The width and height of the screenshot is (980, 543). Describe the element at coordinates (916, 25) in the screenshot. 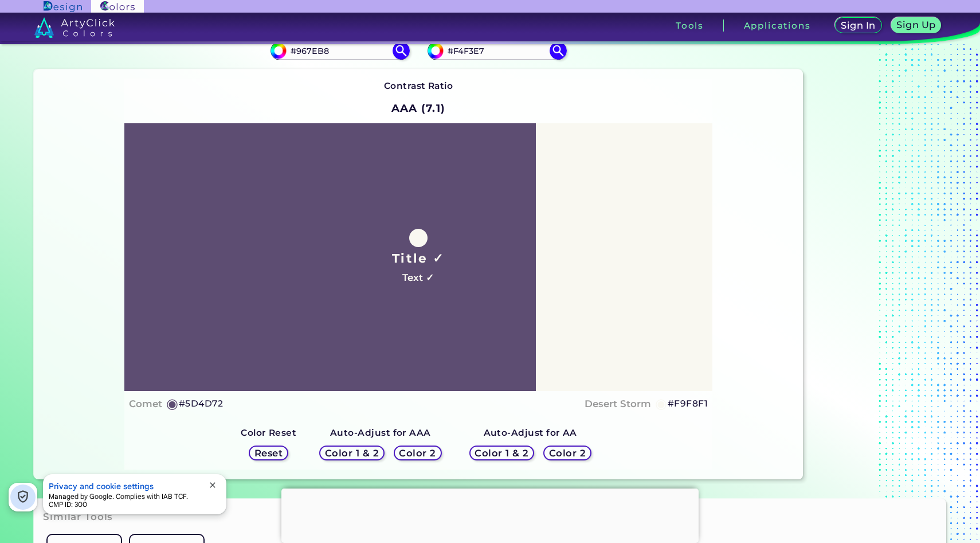

I see `a: Sign Up` at that location.